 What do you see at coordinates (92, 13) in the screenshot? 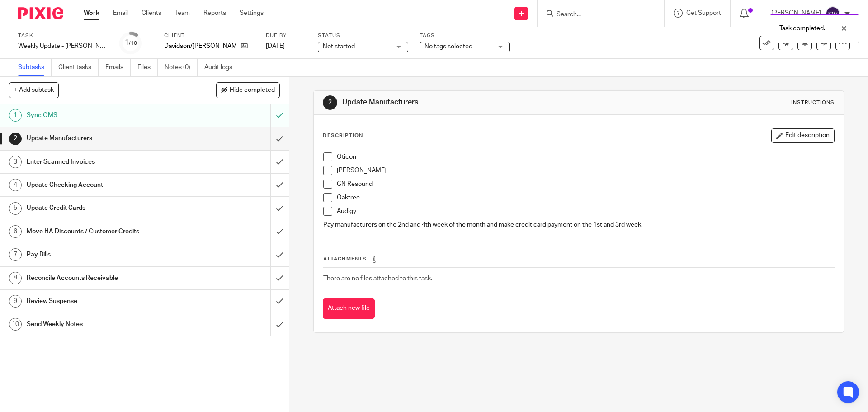
I see `a: Work` at bounding box center [92, 13].